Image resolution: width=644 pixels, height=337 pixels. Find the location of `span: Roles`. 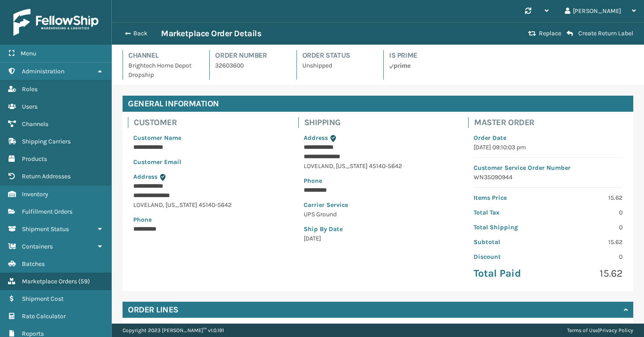

span: Roles is located at coordinates (29, 89).